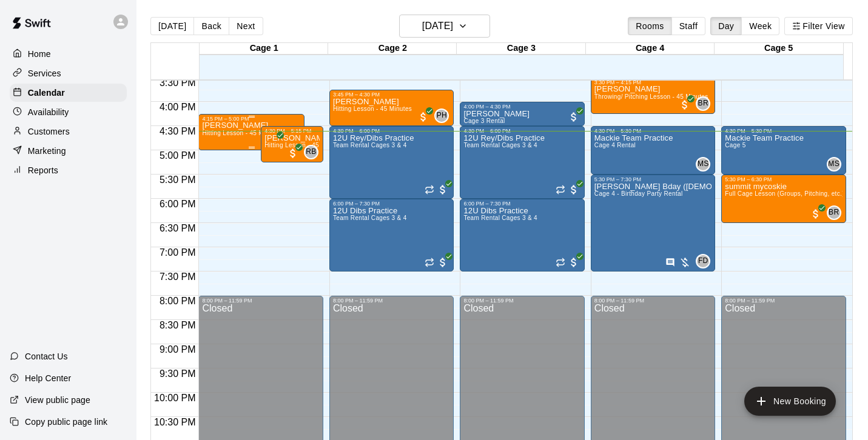 The height and width of the screenshot is (440, 868). I want to click on div: 6:00 PM – 7:30 PM: 12U Dibs Practice, so click(391, 235).